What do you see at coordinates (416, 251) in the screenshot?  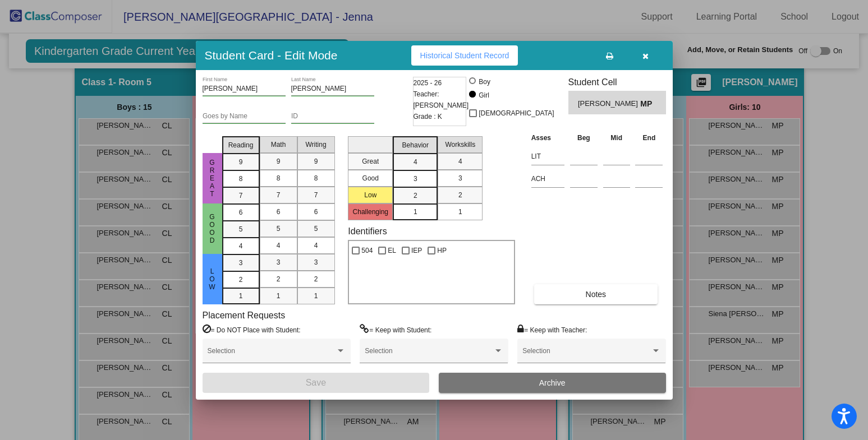 I see `span: IEP` at bounding box center [416, 251].